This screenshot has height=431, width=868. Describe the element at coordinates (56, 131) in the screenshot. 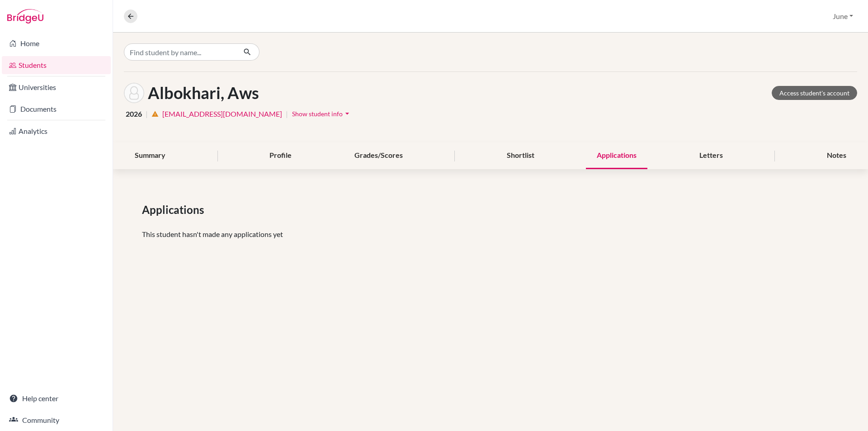

I see `a: Analytics` at that location.